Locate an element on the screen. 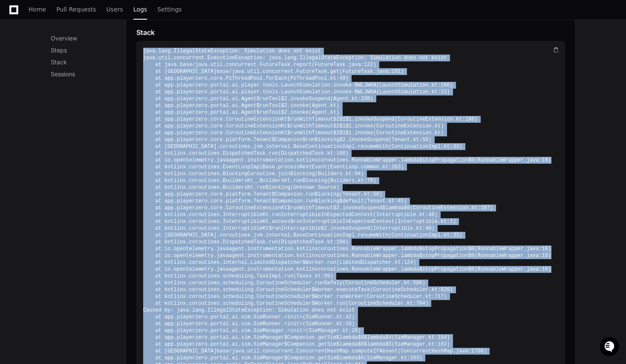 This screenshot has width=626, height=364. span: .RunnableWrapper is located at coordinates (373, 160).